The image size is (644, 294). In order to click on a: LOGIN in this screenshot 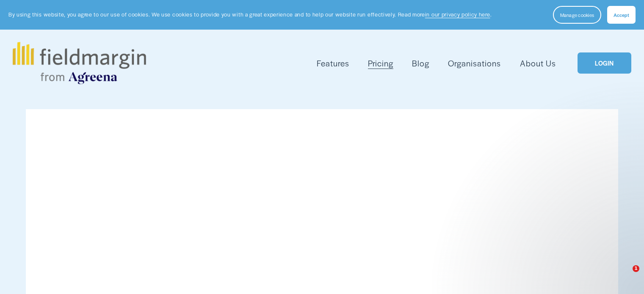, I will do `click(604, 63)`.